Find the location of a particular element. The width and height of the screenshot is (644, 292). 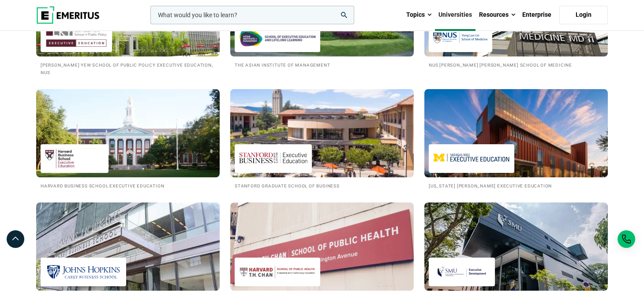

img: Michigan Ross Executive Education is located at coordinates (472, 158).